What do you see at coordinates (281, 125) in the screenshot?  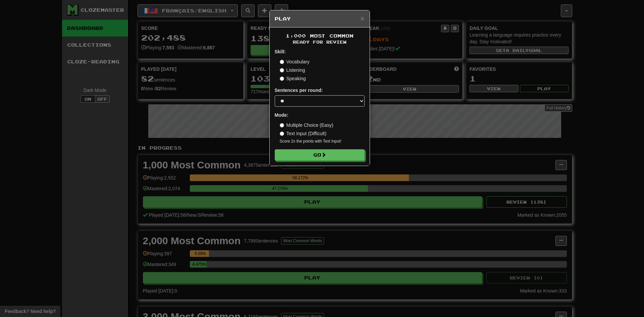 I see `input: Multiple Choice (Easy)` at bounding box center [281, 125].